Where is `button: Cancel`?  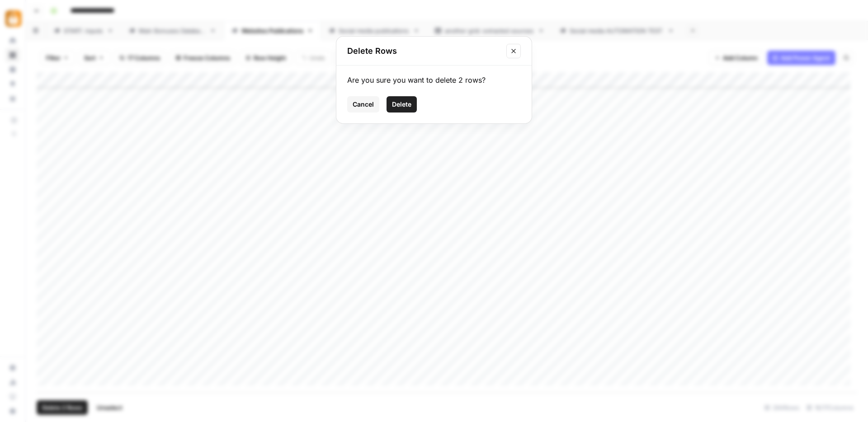
button: Cancel is located at coordinates (363, 105).